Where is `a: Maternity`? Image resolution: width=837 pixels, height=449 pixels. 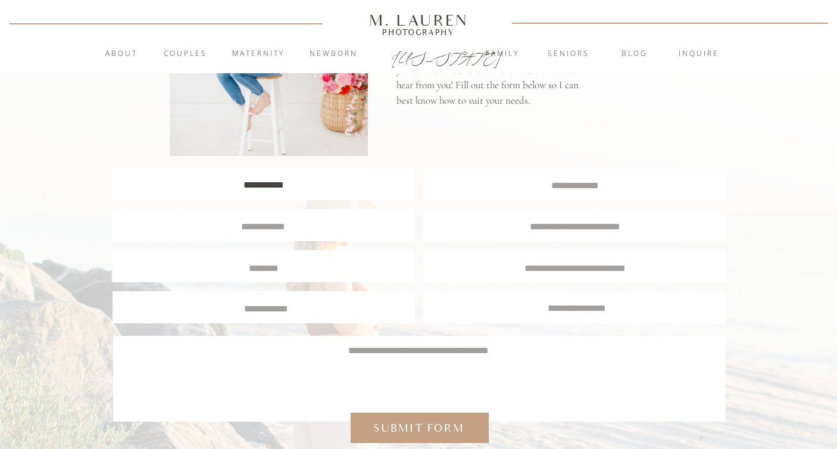
a: Maternity is located at coordinates (258, 54).